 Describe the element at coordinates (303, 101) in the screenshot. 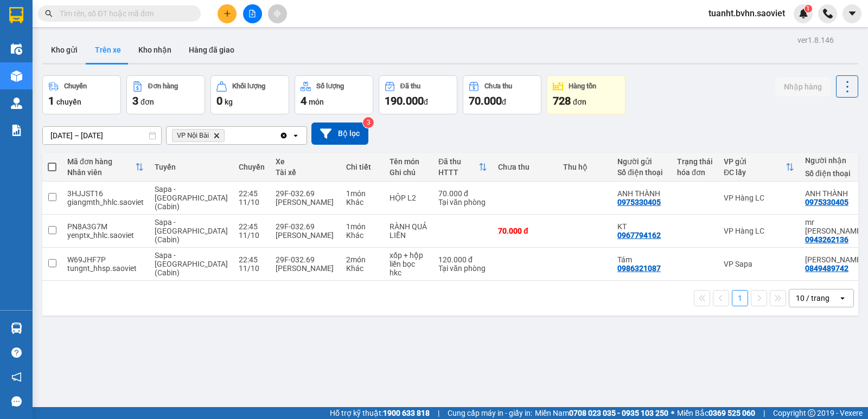

I see `span: 4` at that location.